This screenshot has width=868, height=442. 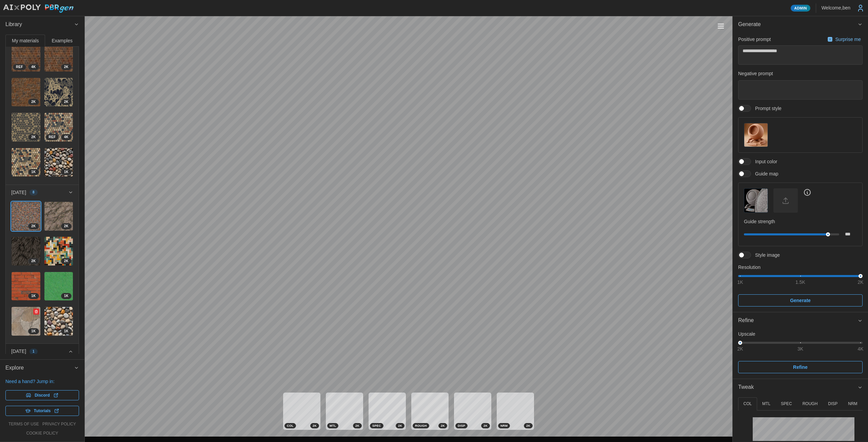 I want to click on img: QCi17TOVhXxFJeKn2Cfk, so click(x=25, y=127).